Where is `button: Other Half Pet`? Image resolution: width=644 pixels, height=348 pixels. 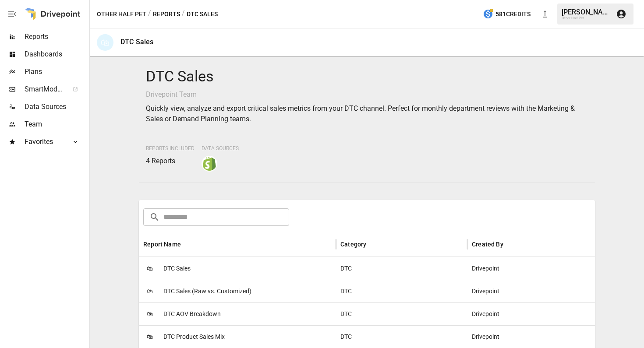
button: Other Half Pet is located at coordinates (121, 14).